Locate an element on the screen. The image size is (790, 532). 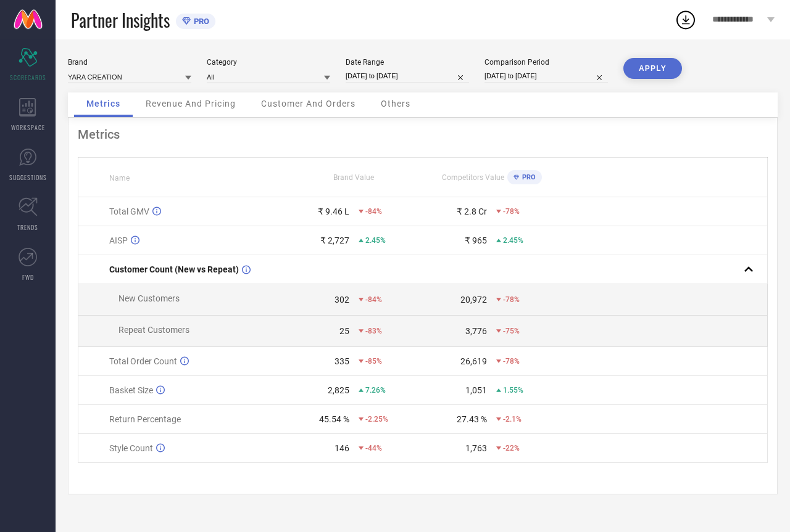
span: Brand Value is located at coordinates (354, 177).